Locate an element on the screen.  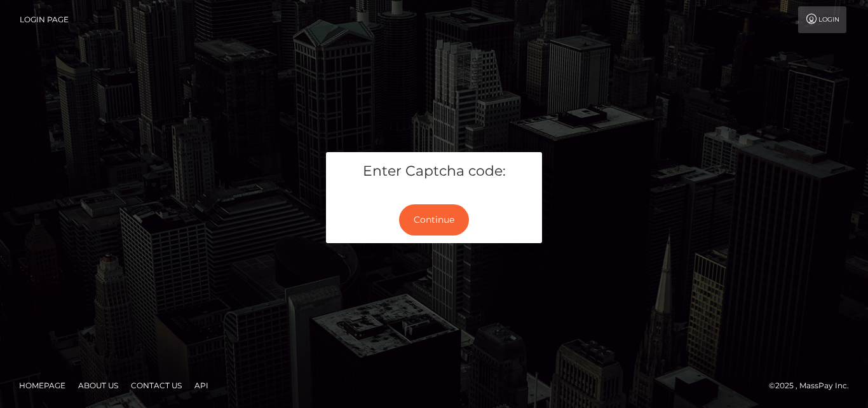
h5: Enter Captcha code: is located at coordinates (434, 171).